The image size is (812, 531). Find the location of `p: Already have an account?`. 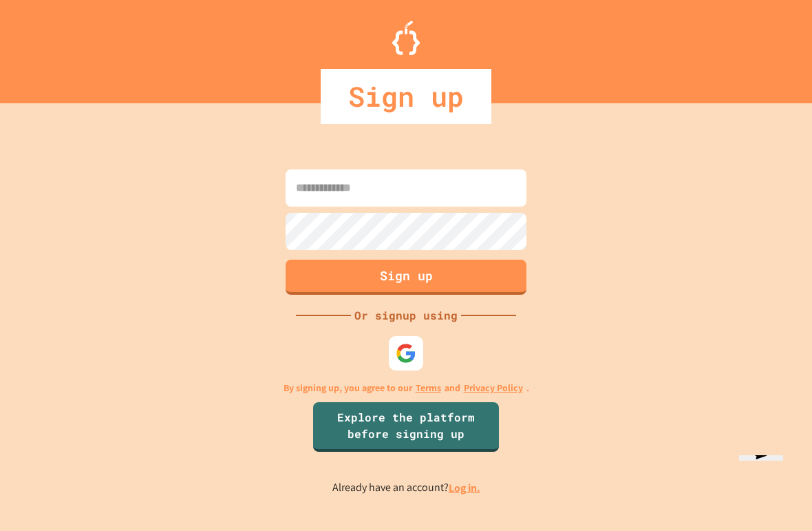

p: Already have an account? is located at coordinates (406, 487).